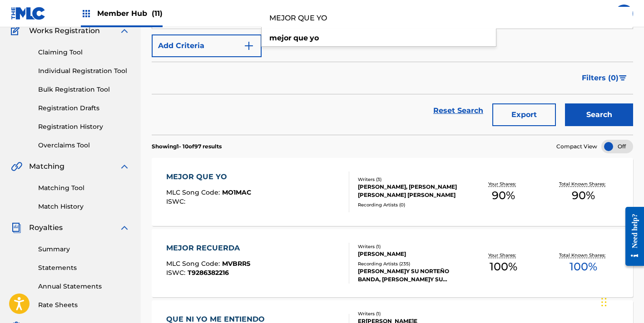 The height and width of the screenshot is (323, 644). I want to click on a: Individual Registration Tool, so click(84, 71).